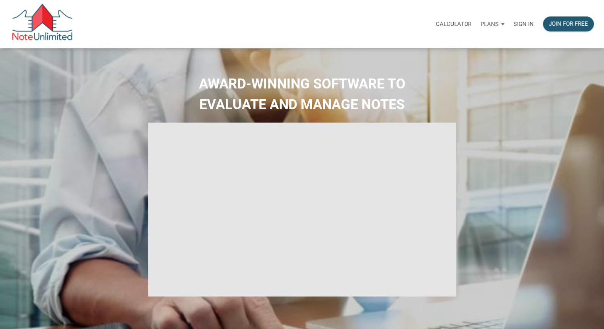 Image resolution: width=604 pixels, height=329 pixels. What do you see at coordinates (568, 24) in the screenshot?
I see `div: Join for free` at bounding box center [568, 24].